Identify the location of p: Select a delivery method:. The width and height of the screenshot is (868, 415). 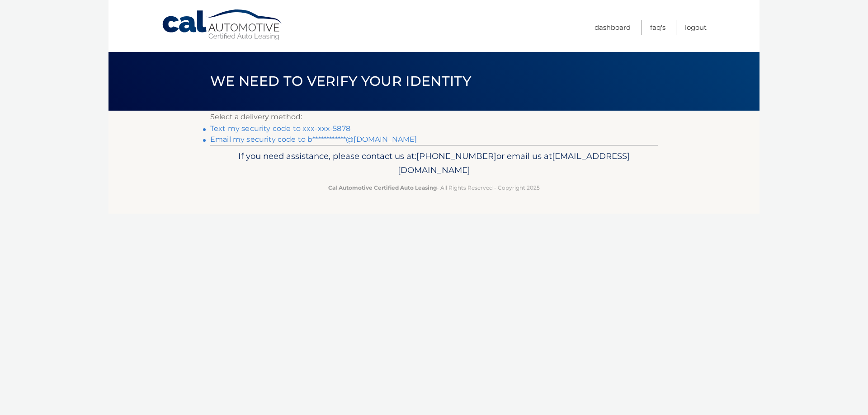
(434, 117).